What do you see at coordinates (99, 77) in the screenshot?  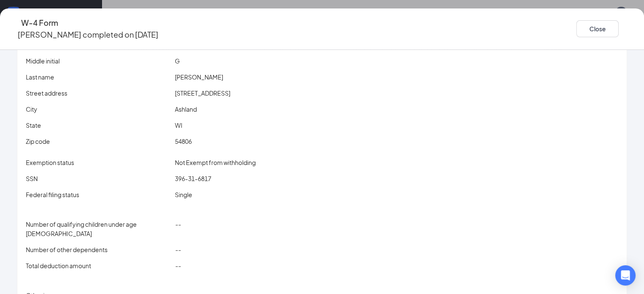 I see `p: Last name` at bounding box center [99, 77].